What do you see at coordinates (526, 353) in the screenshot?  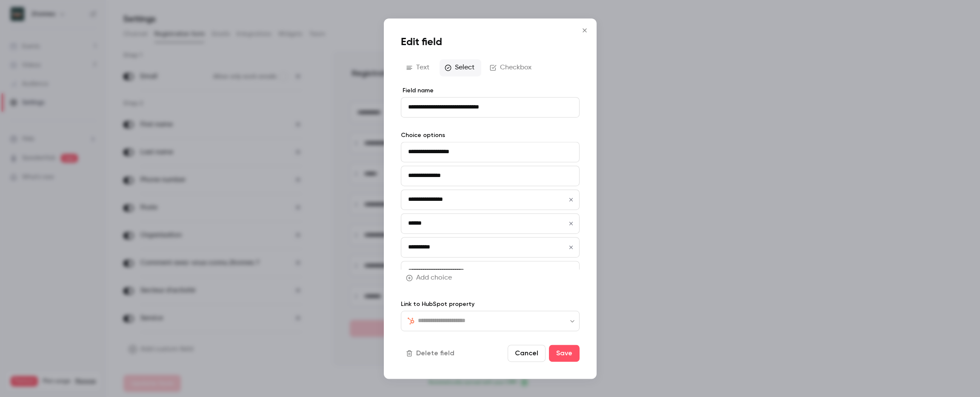 I see `button: Cancel` at bounding box center [526, 353].